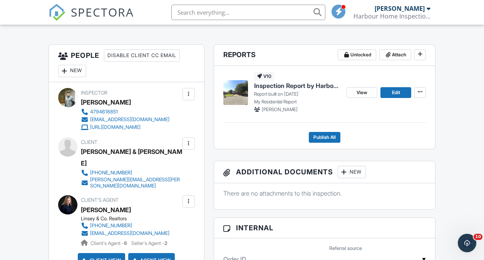 Image resolution: width=484 pixels, height=260 pixels. Describe the element at coordinates (166, 243) in the screenshot. I see `strong: 2` at that location.